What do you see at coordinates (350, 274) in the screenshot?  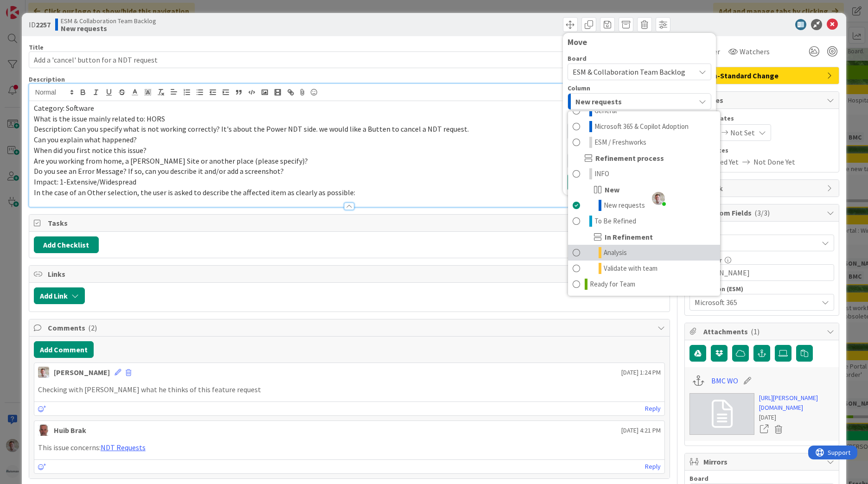 I see `span: Links` at bounding box center [350, 274].